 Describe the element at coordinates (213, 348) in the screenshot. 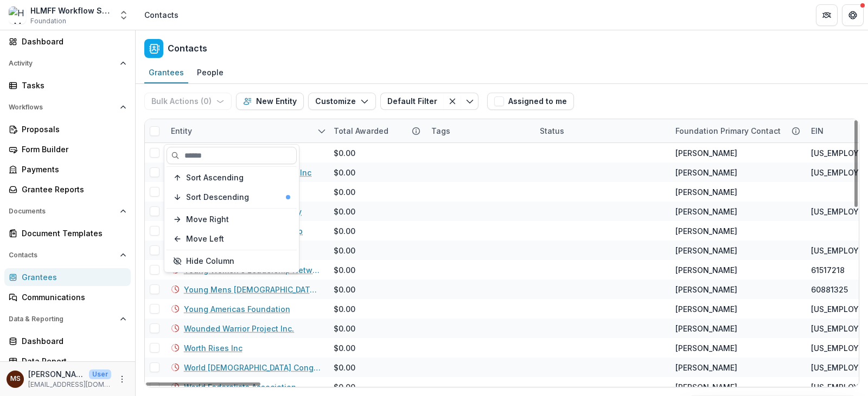

I see `a: Worth Rises Inc` at that location.